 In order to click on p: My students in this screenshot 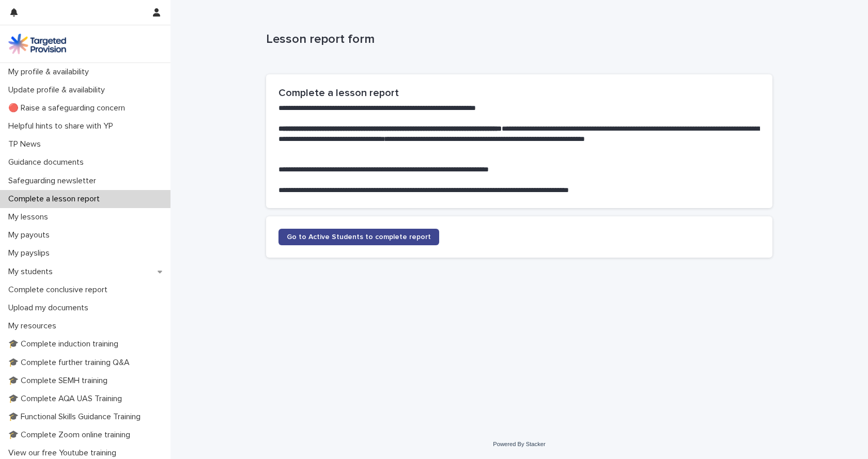, I will do `click(33, 271)`.